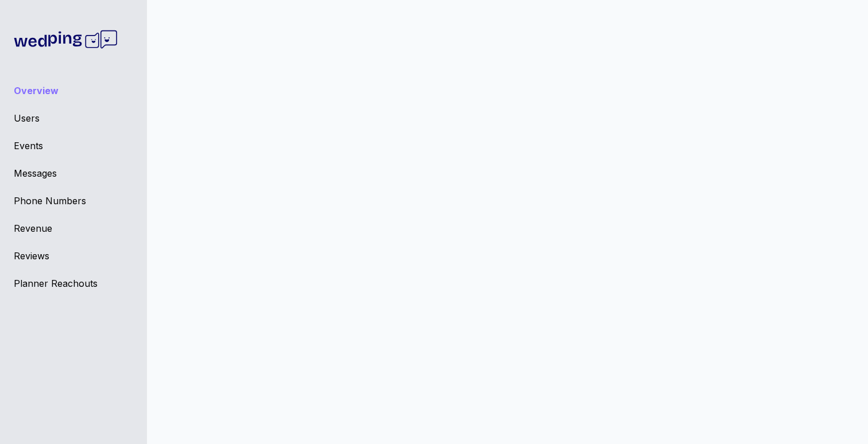  What do you see at coordinates (73, 146) in the screenshot?
I see `div: Events` at bounding box center [73, 146].